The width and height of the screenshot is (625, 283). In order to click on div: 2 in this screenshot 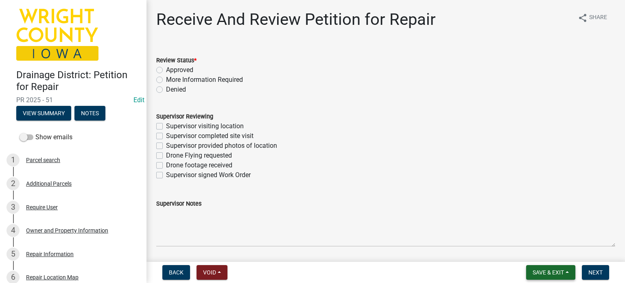, I will do `click(13, 183)`.